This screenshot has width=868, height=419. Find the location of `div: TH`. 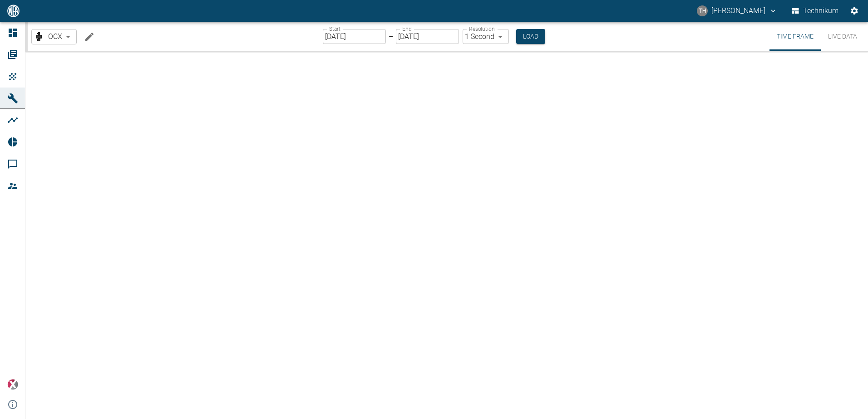

div: TH is located at coordinates (702, 11).